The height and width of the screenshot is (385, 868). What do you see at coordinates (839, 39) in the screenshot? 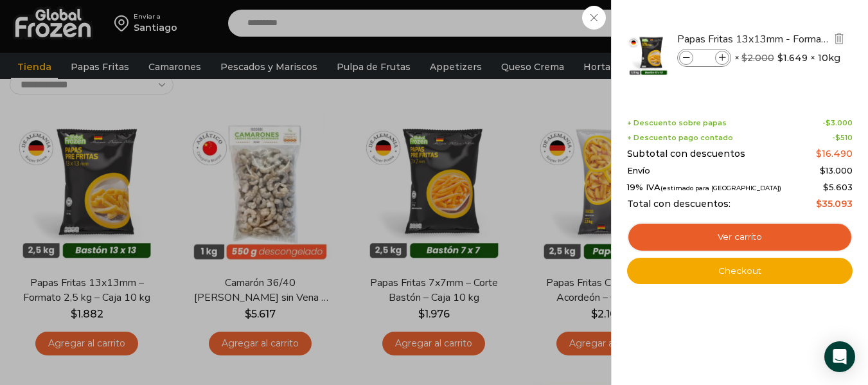
I see `a: Eliminar Papas Fritas 13x13mm - Formato 2,5 kg - Caja 10 kg del carrito` at bounding box center [839, 39].